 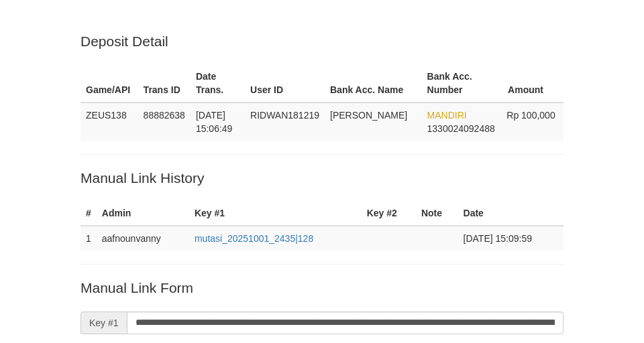 What do you see at coordinates (532, 83) in the screenshot?
I see `th: Amount` at bounding box center [532, 83].